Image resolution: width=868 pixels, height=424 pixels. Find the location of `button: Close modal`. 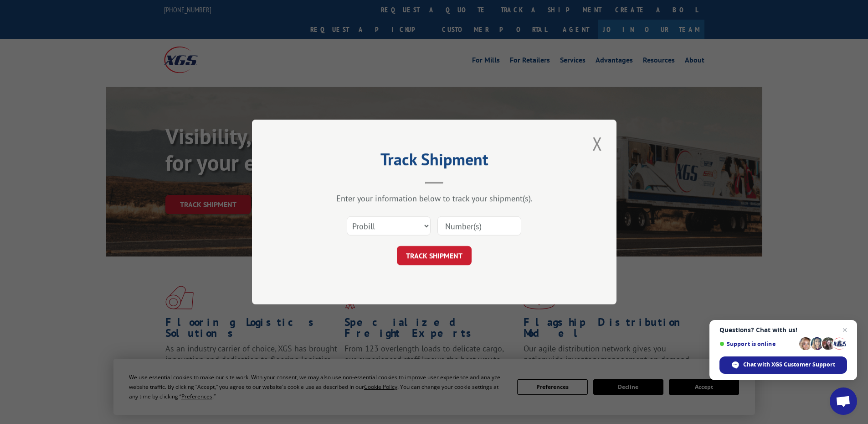

button: Close modal is located at coordinates (597, 144).